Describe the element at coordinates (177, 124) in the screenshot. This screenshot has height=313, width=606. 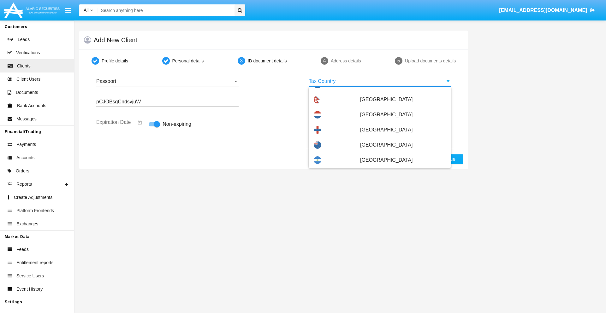
I see `span: Non-expiring` at that location.